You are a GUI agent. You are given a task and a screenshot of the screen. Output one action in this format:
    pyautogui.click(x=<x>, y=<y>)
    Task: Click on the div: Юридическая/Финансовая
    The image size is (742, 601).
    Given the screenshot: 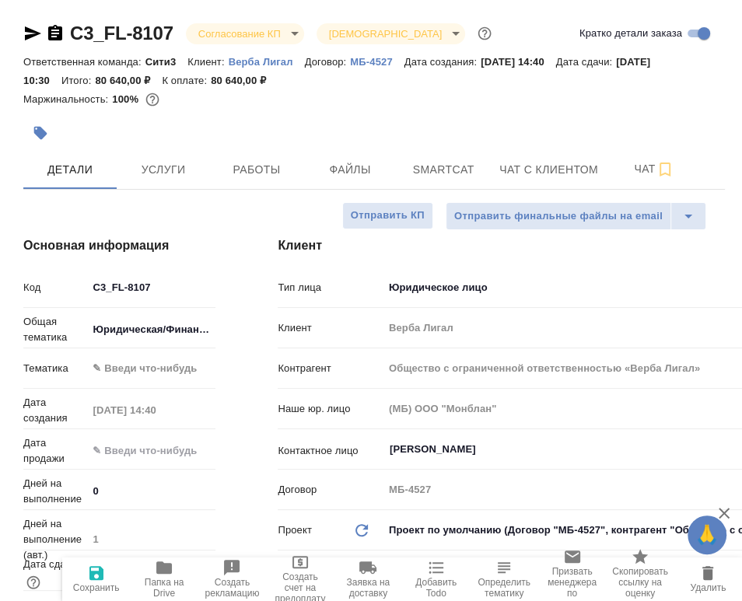 What is the action you would take?
    pyautogui.click(x=157, y=330)
    